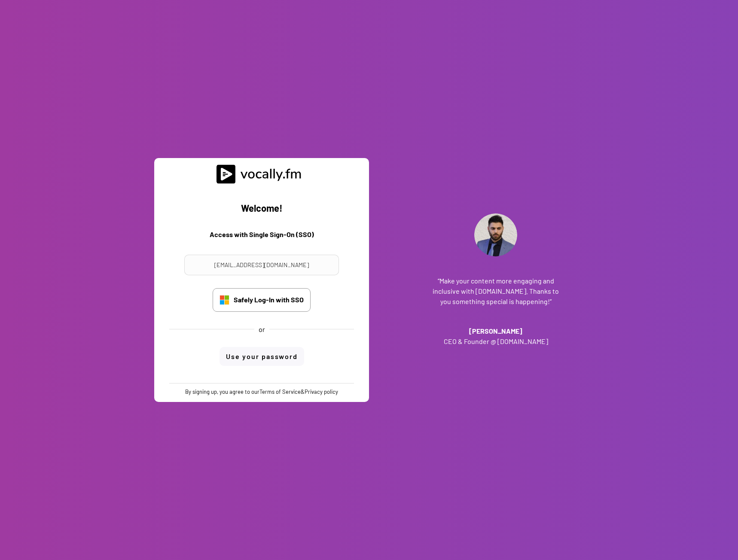 Image resolution: width=738 pixels, height=560 pixels. What do you see at coordinates (268, 299) in the screenshot?
I see `div: Safely Log-In with SSO` at bounding box center [268, 299].